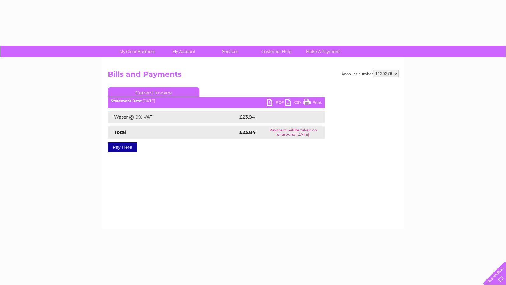 The image size is (506, 285). What do you see at coordinates (323, 51) in the screenshot?
I see `a: Make A Payment` at bounding box center [323, 51].